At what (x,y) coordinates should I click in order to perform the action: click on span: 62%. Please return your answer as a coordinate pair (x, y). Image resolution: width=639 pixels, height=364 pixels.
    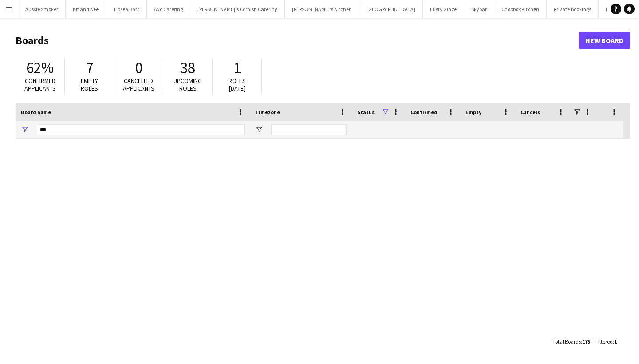
    Looking at the image, I should click on (40, 68).